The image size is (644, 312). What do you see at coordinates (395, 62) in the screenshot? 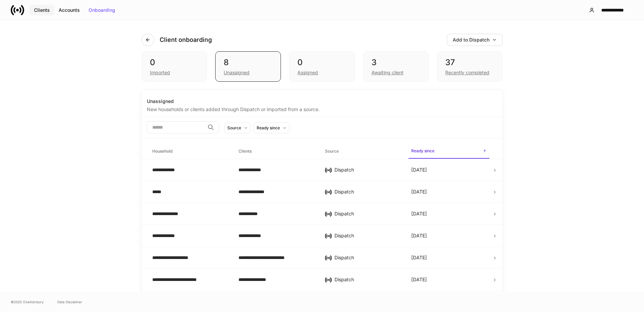
I see `div: 3` at bounding box center [395, 62].